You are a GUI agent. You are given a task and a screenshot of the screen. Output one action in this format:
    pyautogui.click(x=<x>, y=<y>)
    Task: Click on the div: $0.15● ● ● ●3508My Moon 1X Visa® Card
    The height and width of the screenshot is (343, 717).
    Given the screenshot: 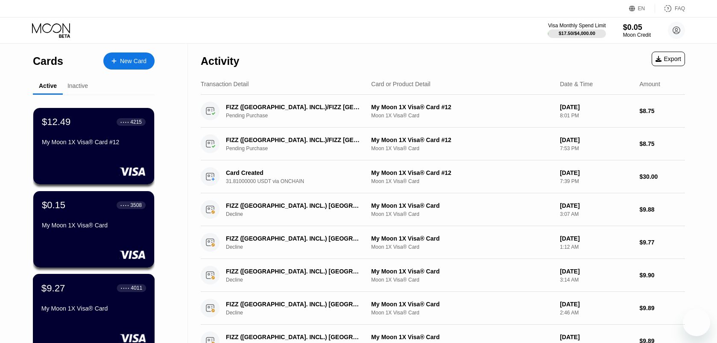 What is the action you would take?
    pyautogui.click(x=94, y=229)
    